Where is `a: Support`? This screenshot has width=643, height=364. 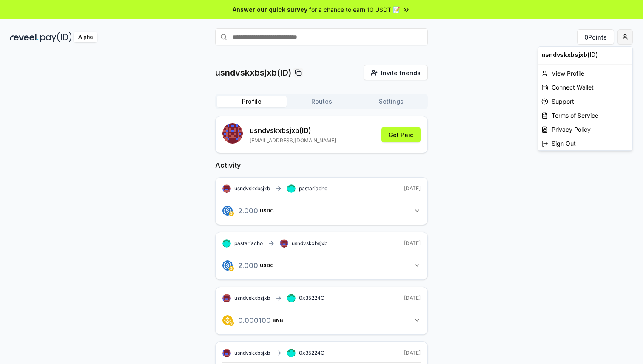
a: Support is located at coordinates (585, 101).